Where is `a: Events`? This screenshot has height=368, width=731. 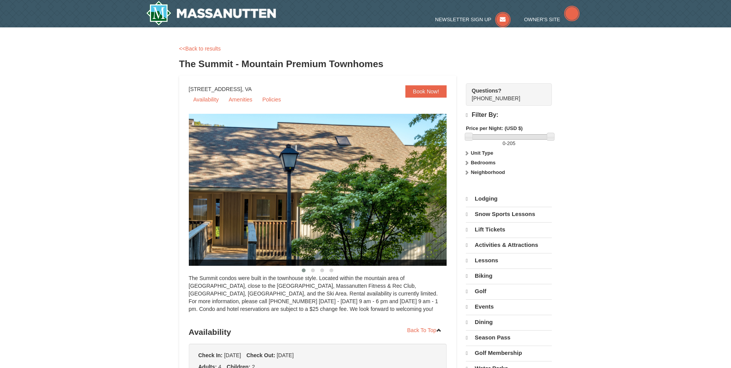
a: Events is located at coordinates (509, 306).